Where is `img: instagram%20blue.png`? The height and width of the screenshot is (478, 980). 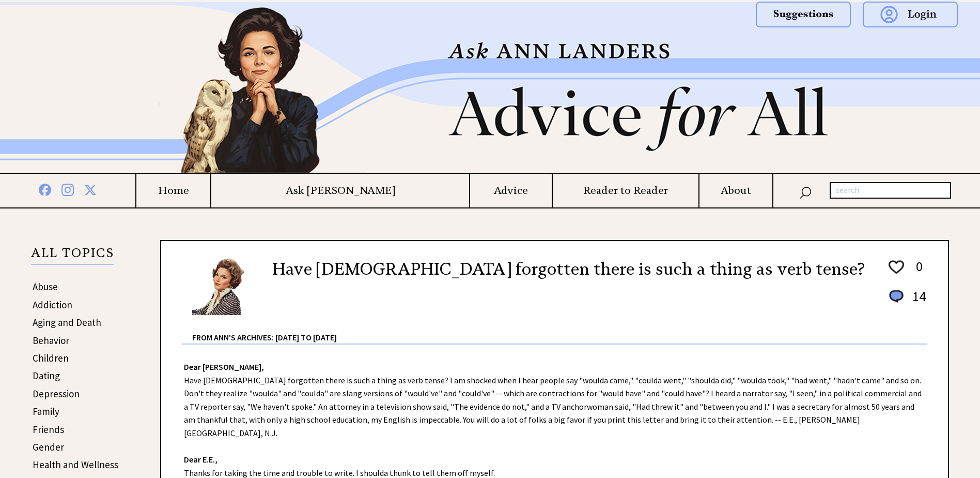 img: instagram%20blue.png is located at coordinates (68, 189).